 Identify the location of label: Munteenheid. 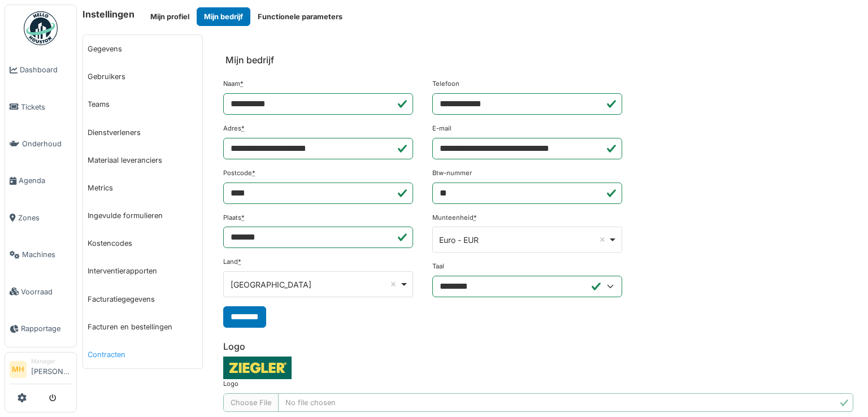
(454, 217).